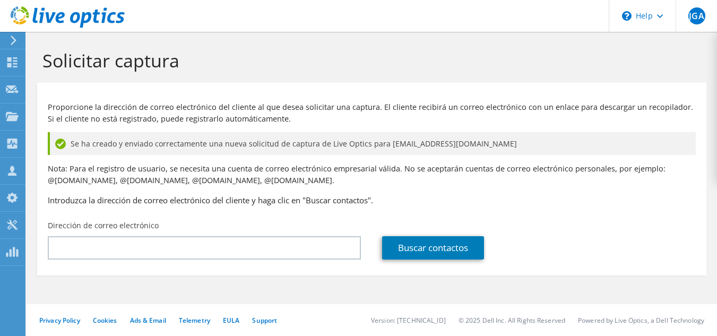 The height and width of the screenshot is (336, 717). What do you see at coordinates (371, 113) in the screenshot?
I see `p: Proporcione la dirección de correo electrónico del cliente al que desea solicitar una captura. El...` at bounding box center [371, 113].